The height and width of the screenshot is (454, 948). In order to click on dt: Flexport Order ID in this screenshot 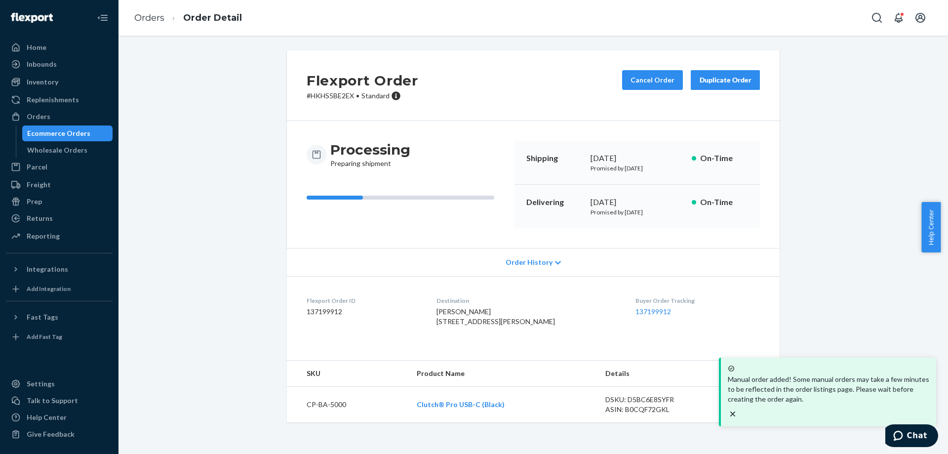, I will do `click(364, 300)`.